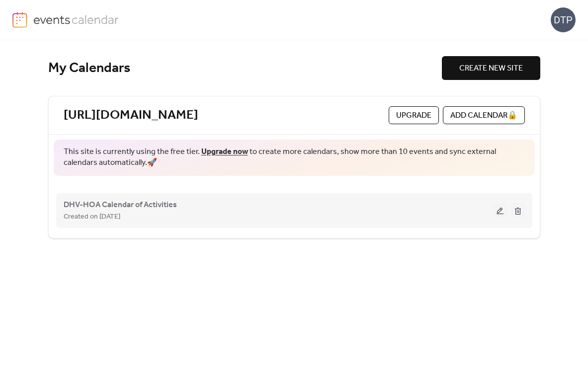  I want to click on a: DHV-HOA Calendar of Activities, so click(120, 204).